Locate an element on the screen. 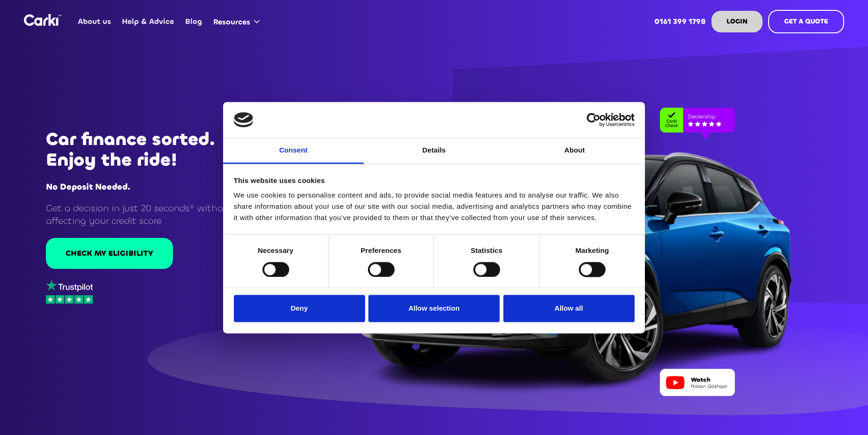 The image size is (868, 435). strong: LOGIN is located at coordinates (737, 21).